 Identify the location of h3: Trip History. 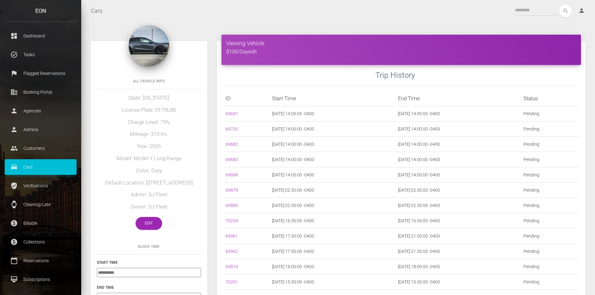
(477, 75).